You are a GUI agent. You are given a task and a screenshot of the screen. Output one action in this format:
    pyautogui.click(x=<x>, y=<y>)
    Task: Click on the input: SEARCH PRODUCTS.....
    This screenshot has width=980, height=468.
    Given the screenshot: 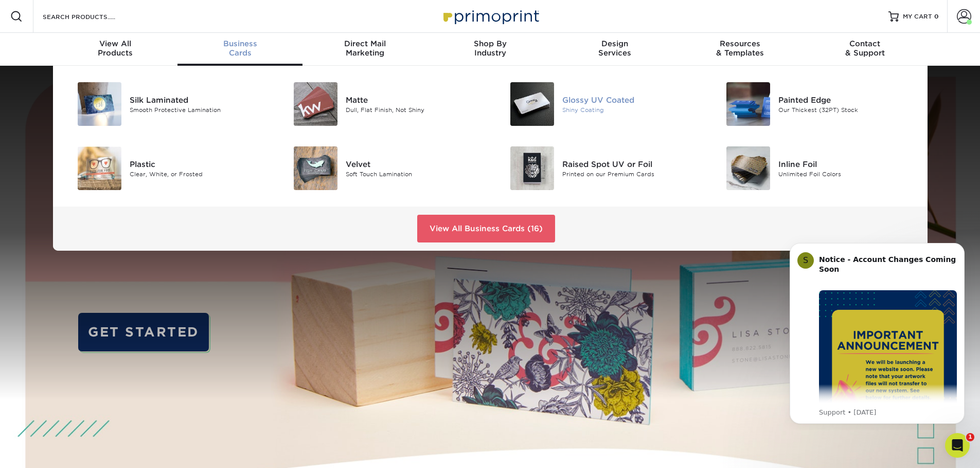 What is the action you would take?
    pyautogui.click(x=92, y=16)
    